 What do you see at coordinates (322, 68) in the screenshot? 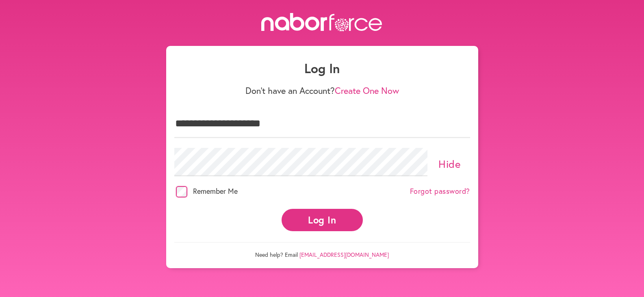
I see `h1: Log In` at bounding box center [322, 68].